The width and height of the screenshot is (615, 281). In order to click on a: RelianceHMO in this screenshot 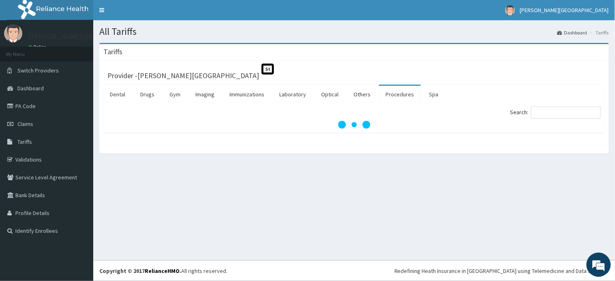, I will do `click(162, 271)`.